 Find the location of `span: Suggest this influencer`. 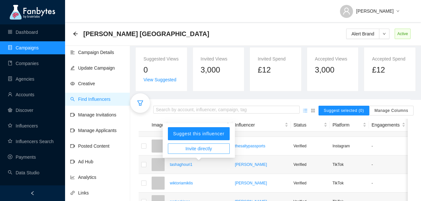

span: Suggest this influencer is located at coordinates (199, 134).